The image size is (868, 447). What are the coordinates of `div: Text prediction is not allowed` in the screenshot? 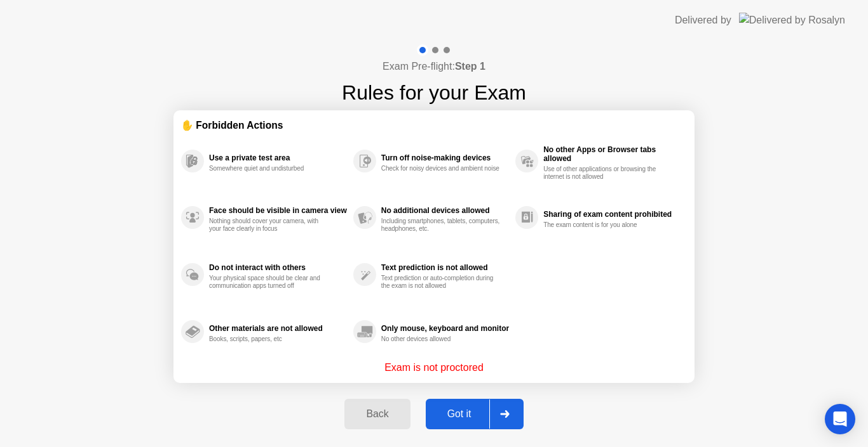 It's located at (445, 268).